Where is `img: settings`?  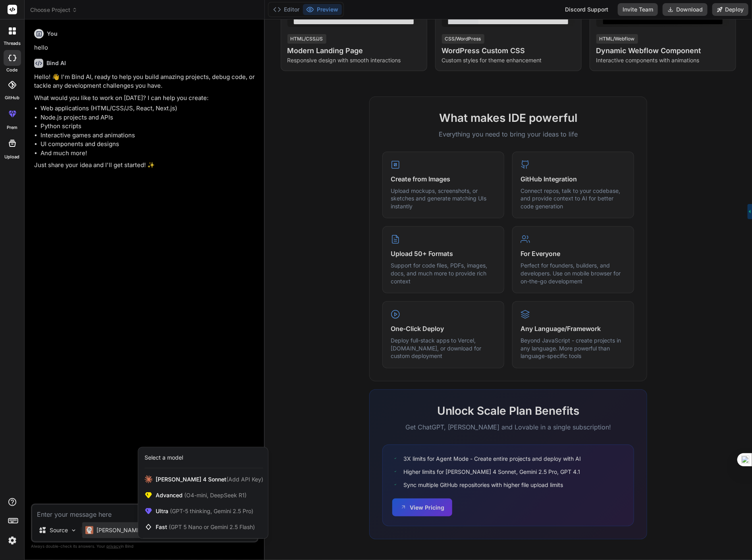
img: settings is located at coordinates (12, 541).